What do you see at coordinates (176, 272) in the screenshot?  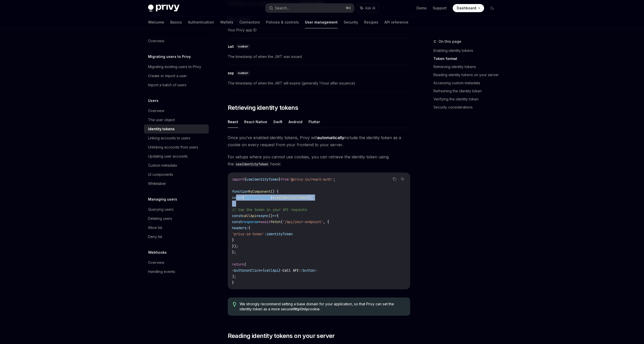 I see `a: Handling events` at bounding box center [176, 272].